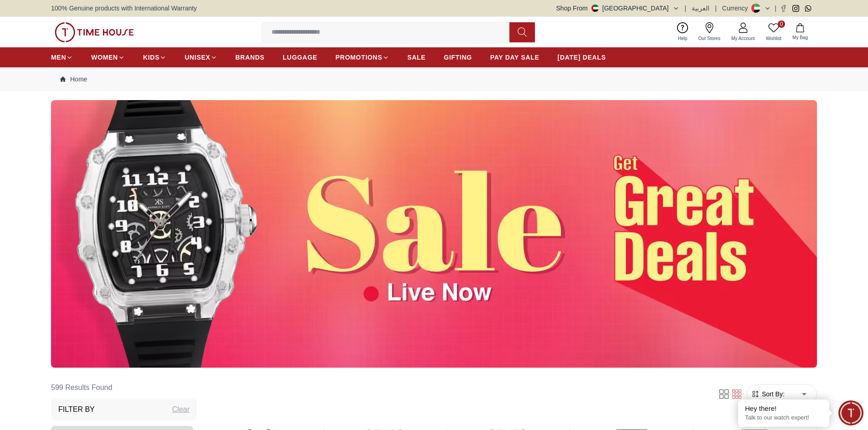  Describe the element at coordinates (743, 38) in the screenshot. I see `span: My Account` at that location.